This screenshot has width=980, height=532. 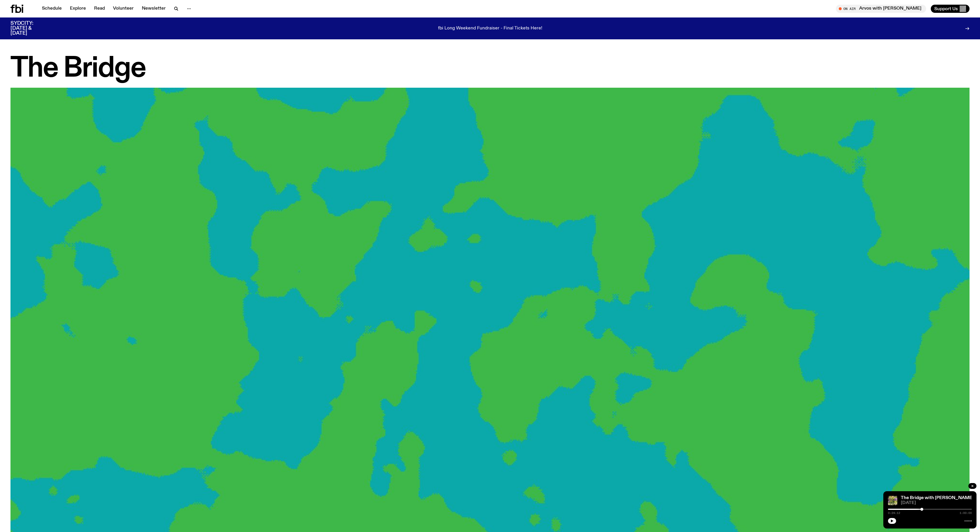 I want to click on a: Newsletter, so click(x=154, y=9).